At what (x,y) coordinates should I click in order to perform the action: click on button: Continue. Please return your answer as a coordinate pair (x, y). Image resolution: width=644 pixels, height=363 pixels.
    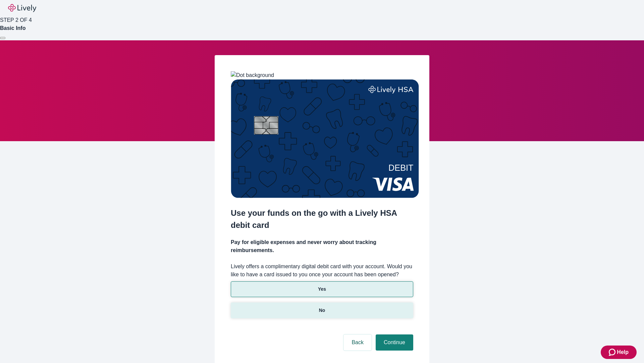
    Looking at the image, I should click on (394, 342).